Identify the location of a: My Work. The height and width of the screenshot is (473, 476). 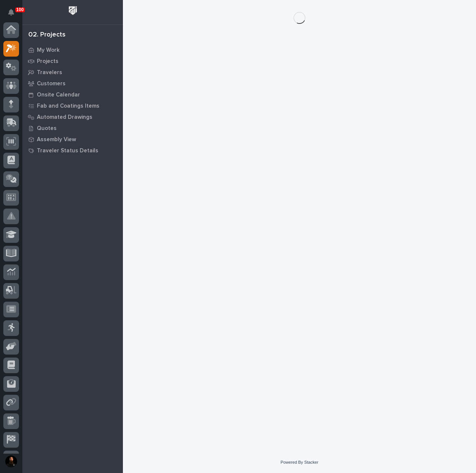
(73, 50).